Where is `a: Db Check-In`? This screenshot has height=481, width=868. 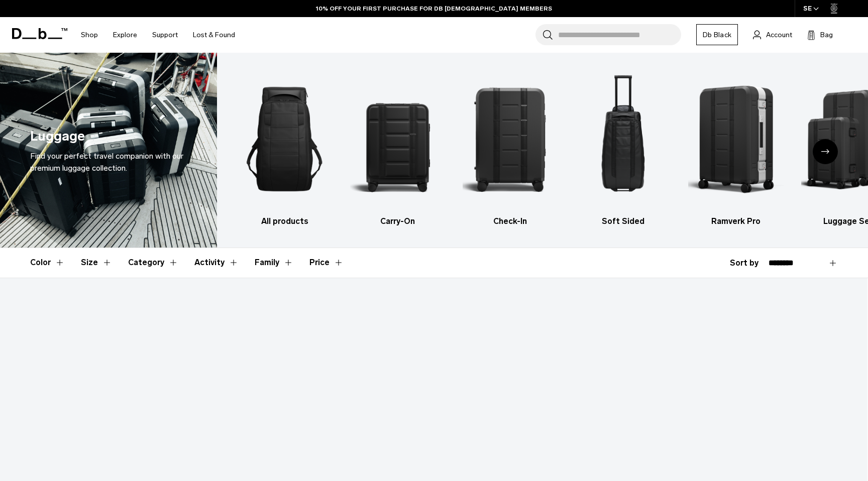 a: Db Check-In is located at coordinates (510, 148).